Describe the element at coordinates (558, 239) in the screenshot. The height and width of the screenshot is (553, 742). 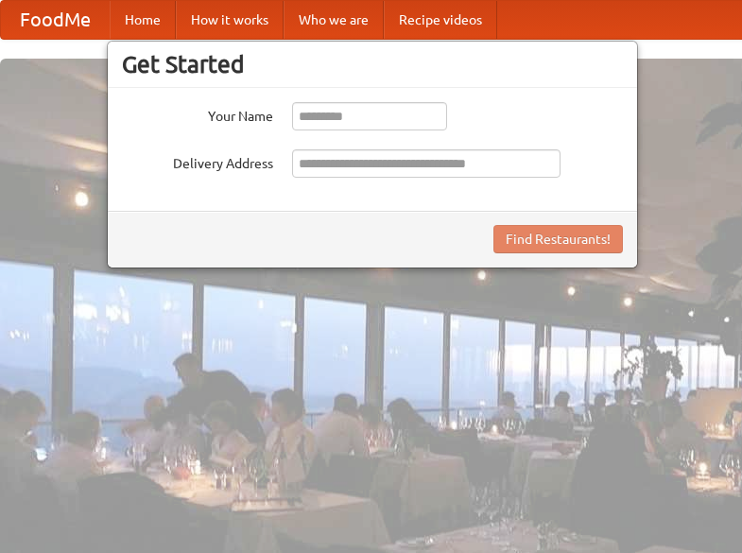
I see `button: Find Restaurants!` at that location.